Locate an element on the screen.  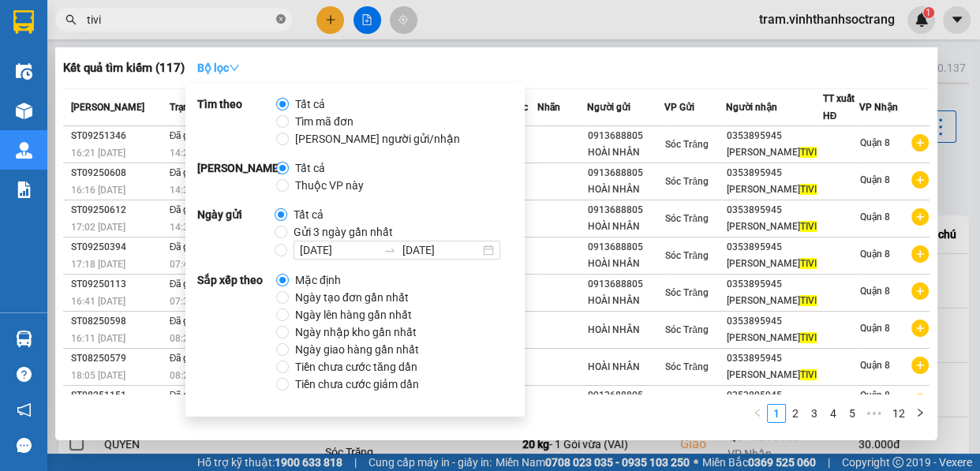
span: Nhãn is located at coordinates (549, 108).